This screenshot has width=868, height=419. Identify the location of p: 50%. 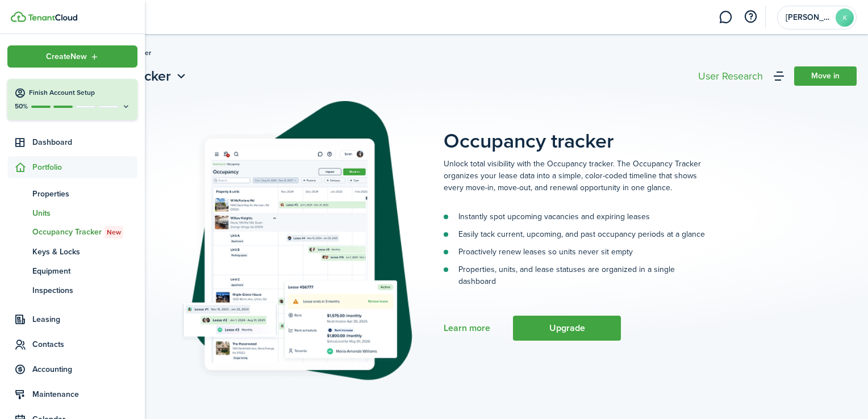
(21, 106).